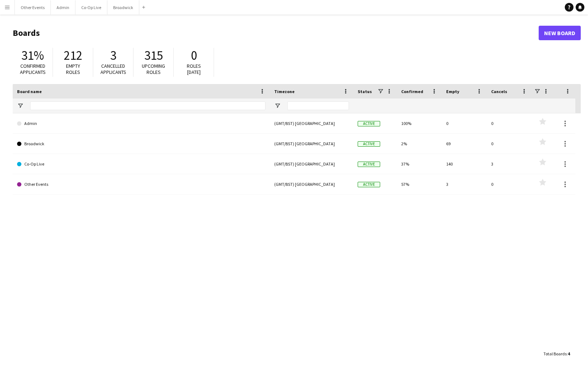 The width and height of the screenshot is (588, 372). What do you see at coordinates (73, 69) in the screenshot?
I see `span: Empty roles` at bounding box center [73, 69].